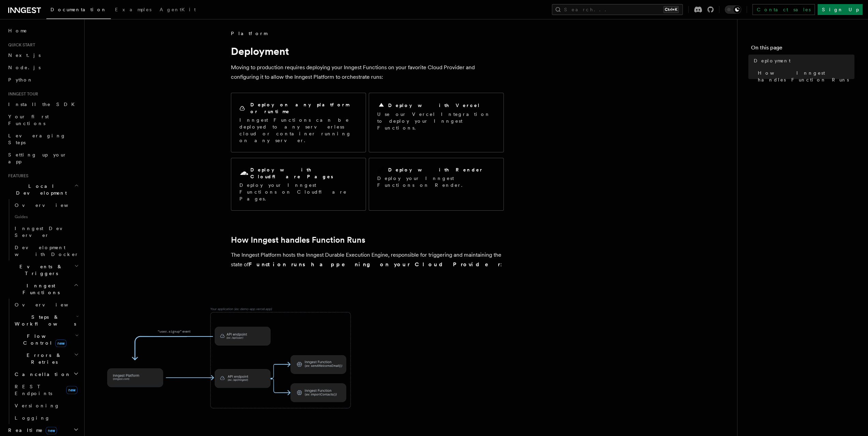  I want to click on p: Deploy your Inngest Functions on Render., so click(436, 182).